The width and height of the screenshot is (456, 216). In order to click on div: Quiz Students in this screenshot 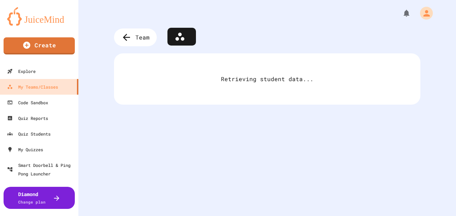, I will do `click(29, 134)`.